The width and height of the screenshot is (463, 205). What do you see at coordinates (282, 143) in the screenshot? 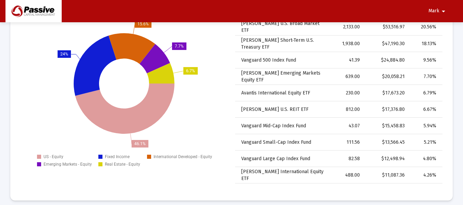
I see `td: Vanguard Small-Cap Index Fund` at bounding box center [282, 143].